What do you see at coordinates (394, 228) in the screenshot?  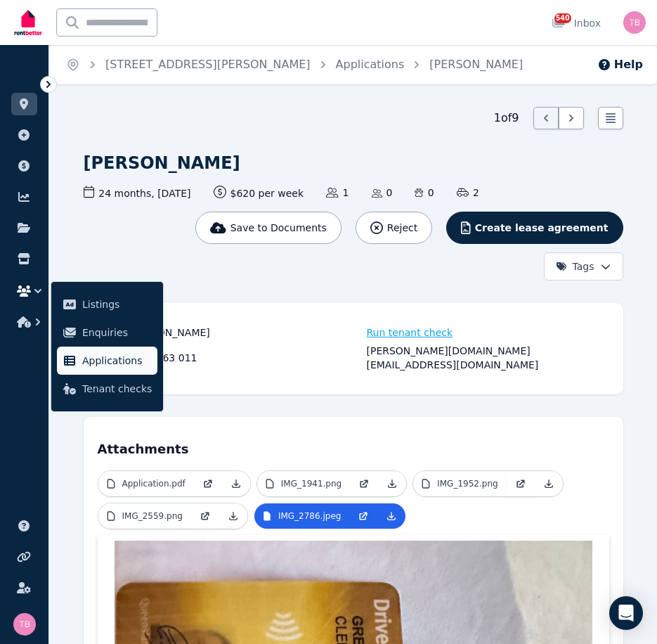 I see `button: Reject` at bounding box center [394, 228].